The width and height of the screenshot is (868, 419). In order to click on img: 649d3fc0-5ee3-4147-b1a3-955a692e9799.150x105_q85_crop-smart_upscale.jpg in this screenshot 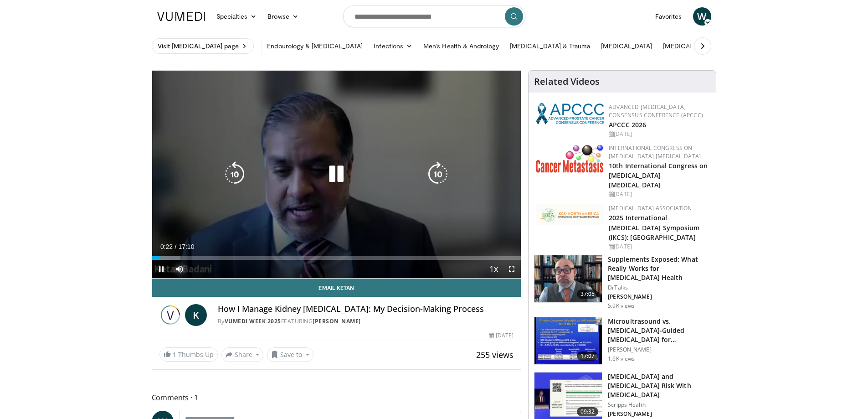, I will do `click(568, 279)`.